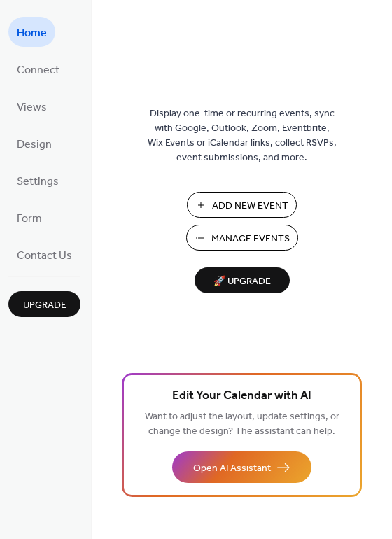 The width and height of the screenshot is (392, 539). What do you see at coordinates (38, 181) in the screenshot?
I see `span: Settings` at bounding box center [38, 181].